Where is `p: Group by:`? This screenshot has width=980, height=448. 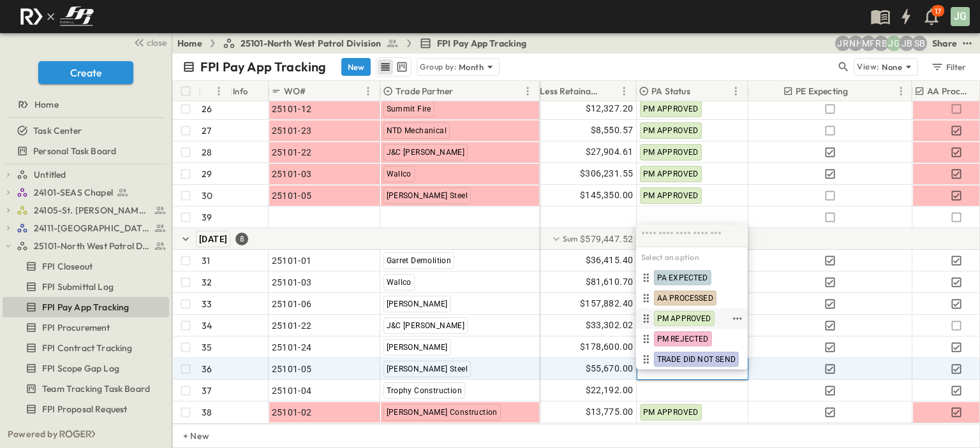
p: Group by: is located at coordinates (438, 67).